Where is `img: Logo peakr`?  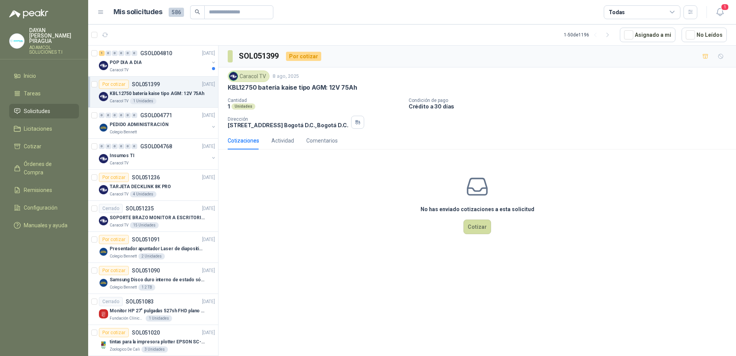 img: Logo peakr is located at coordinates (29, 14).